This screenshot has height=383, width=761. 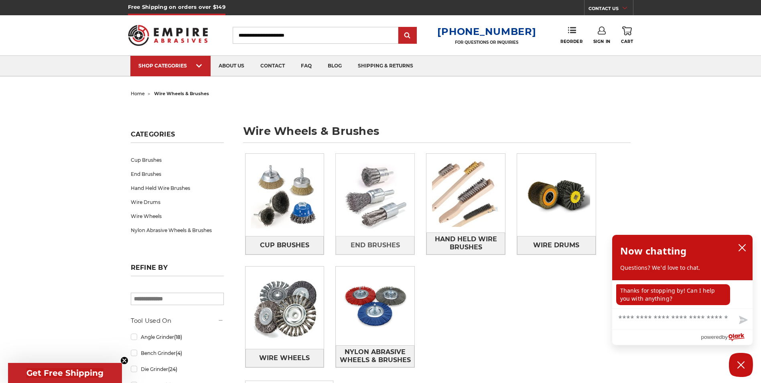 What do you see at coordinates (556, 245) in the screenshot?
I see `span: Wire Drums` at bounding box center [556, 245].